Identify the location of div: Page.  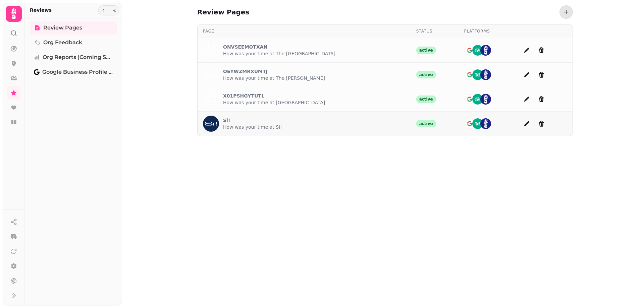
(304, 31).